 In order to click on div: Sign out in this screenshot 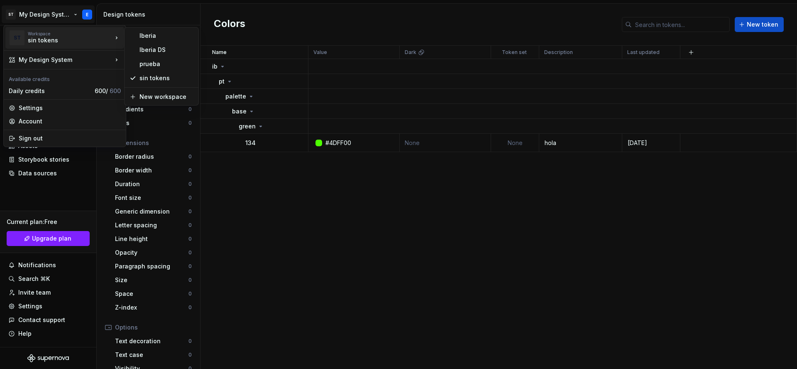, I will do `click(70, 138)`.